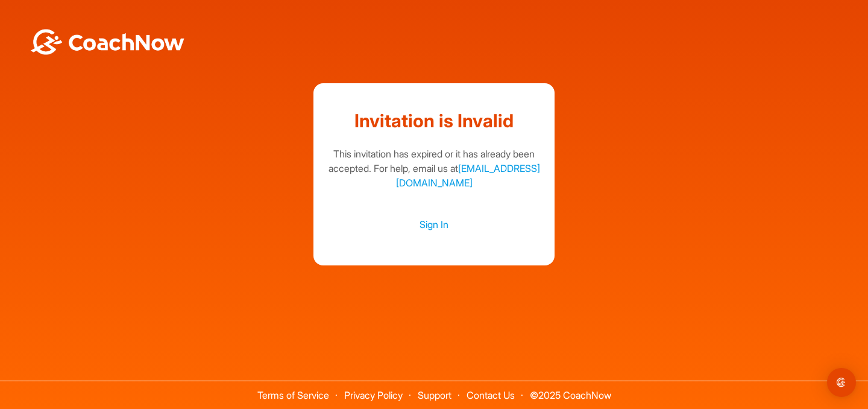  I want to click on a: Terms of Service, so click(293, 395).